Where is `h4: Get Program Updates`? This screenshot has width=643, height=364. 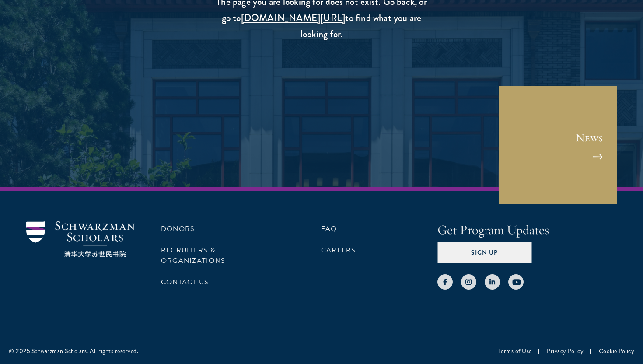
h4: Get Program Updates is located at coordinates (527, 230).